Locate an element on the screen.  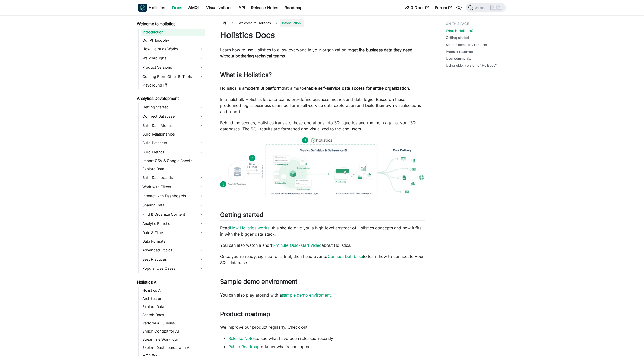
a: Date & Time is located at coordinates (173, 233).